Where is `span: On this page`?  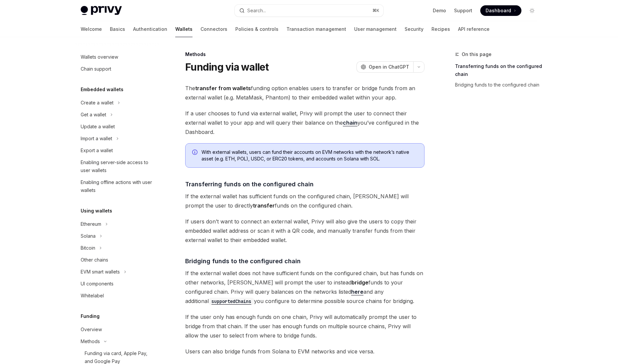
span: On this page is located at coordinates (476, 54).